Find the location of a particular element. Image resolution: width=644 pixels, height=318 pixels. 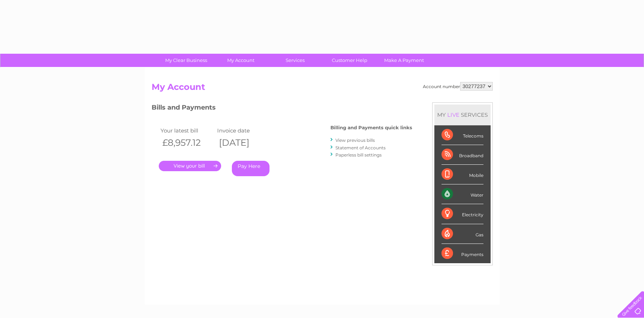

a: My Clear Business is located at coordinates (186, 60).